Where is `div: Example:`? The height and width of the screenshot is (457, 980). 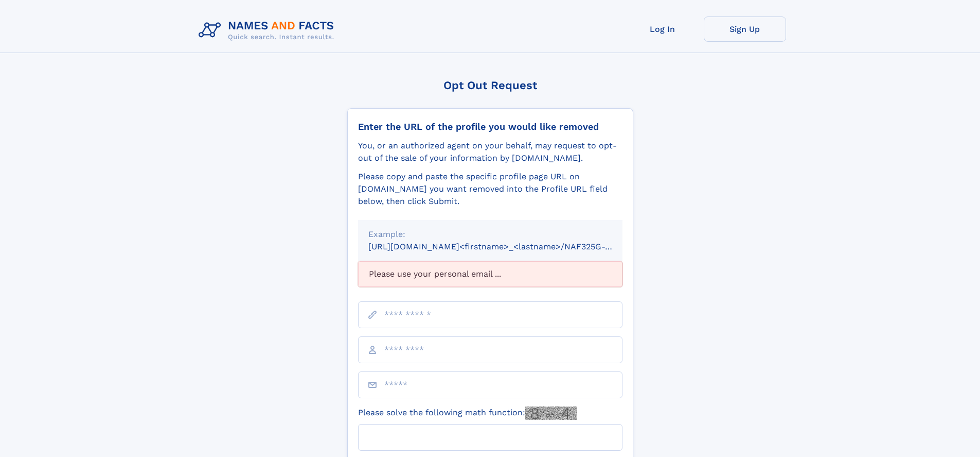
div: Example: is located at coordinates (490, 234).